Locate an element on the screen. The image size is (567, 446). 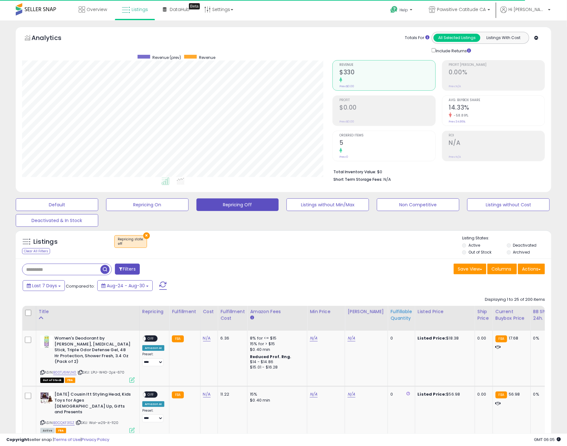
small: Prev: N/A is located at coordinates (455, 157).